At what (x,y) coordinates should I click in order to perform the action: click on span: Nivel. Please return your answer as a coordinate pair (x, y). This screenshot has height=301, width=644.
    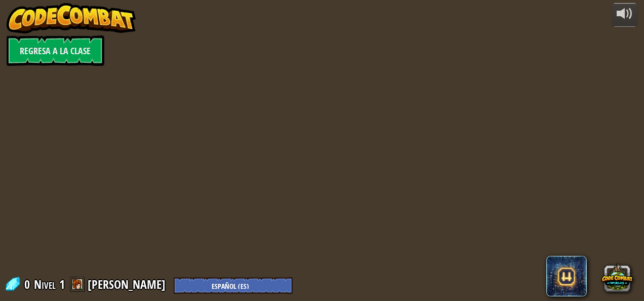
    Looking at the image, I should click on (44, 284).